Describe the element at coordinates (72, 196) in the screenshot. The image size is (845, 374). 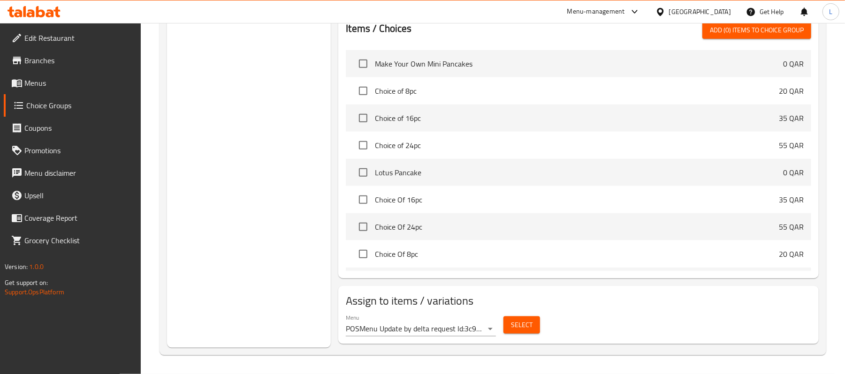
I see `a: Upsell` at that location.